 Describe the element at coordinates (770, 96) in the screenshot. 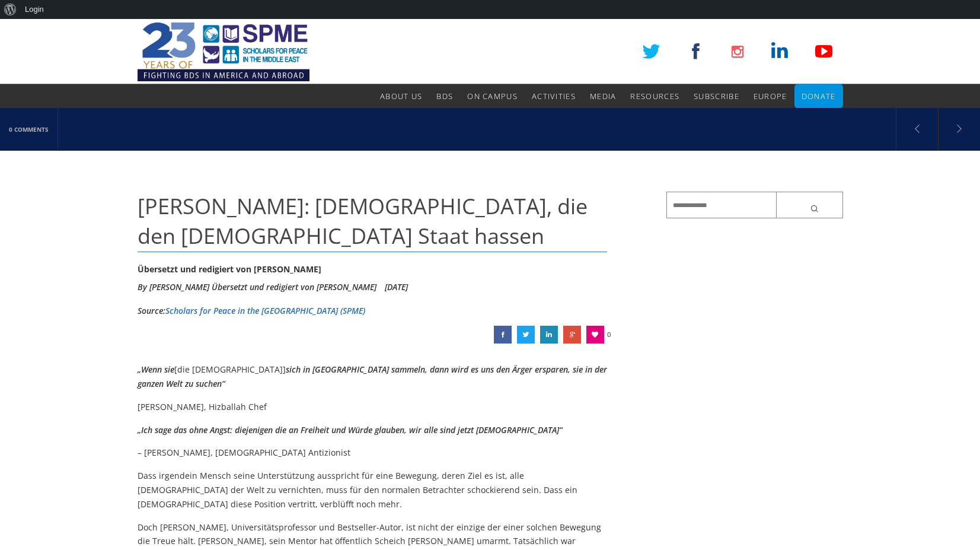

I see `a: Europe` at that location.